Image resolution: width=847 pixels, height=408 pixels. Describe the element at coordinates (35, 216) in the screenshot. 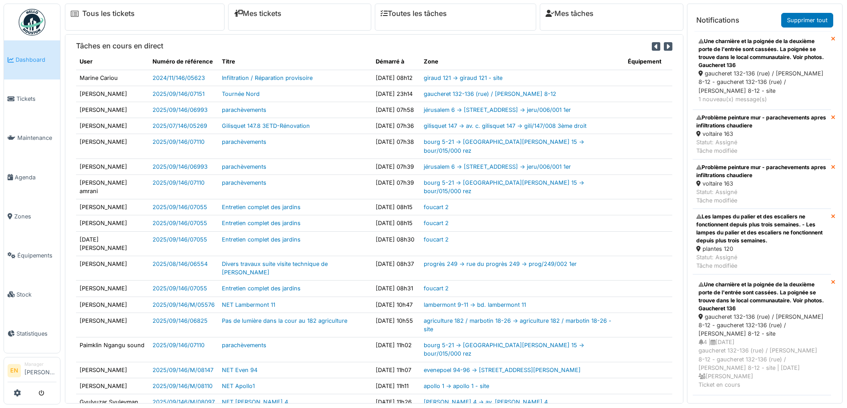

I see `span: Zones` at that location.